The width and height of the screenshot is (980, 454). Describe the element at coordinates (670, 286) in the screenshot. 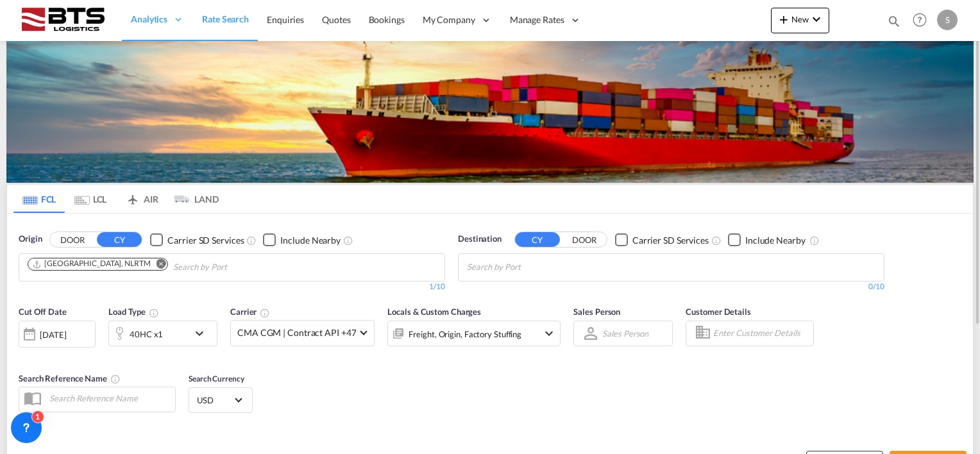

I see `div: 0/10` at that location.